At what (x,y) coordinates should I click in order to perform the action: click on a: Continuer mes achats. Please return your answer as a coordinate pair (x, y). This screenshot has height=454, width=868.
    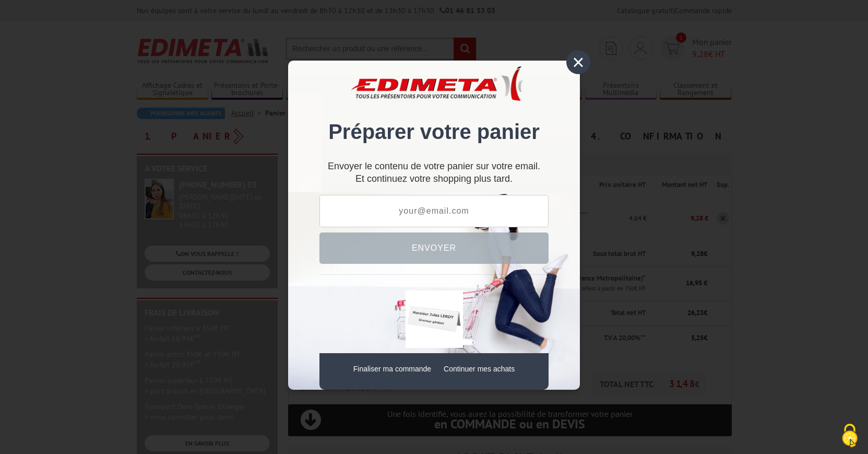
    Looking at the image, I should click on (479, 369).